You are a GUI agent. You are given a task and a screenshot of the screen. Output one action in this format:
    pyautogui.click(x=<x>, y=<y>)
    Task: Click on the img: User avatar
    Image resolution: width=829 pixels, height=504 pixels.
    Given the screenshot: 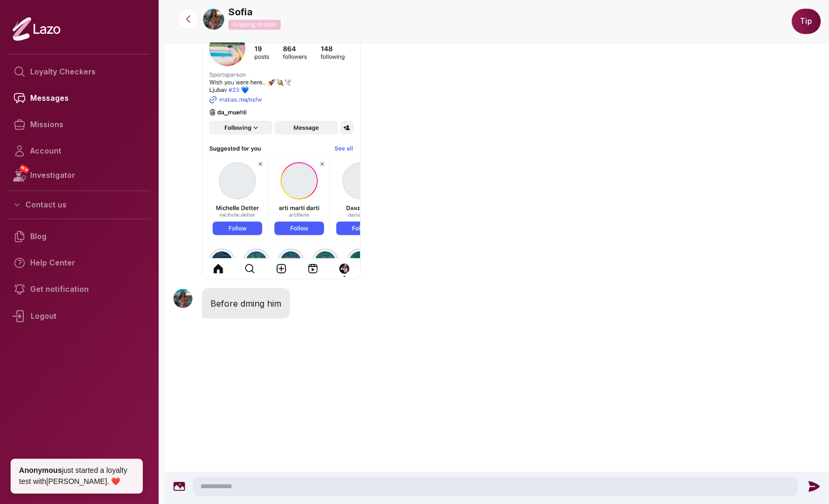 What is the action you would take?
    pyautogui.click(x=183, y=298)
    